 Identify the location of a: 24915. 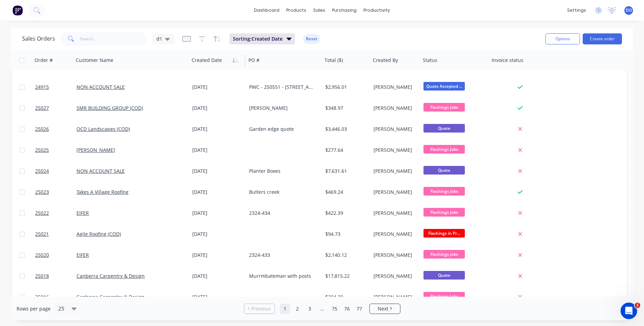
(56, 87).